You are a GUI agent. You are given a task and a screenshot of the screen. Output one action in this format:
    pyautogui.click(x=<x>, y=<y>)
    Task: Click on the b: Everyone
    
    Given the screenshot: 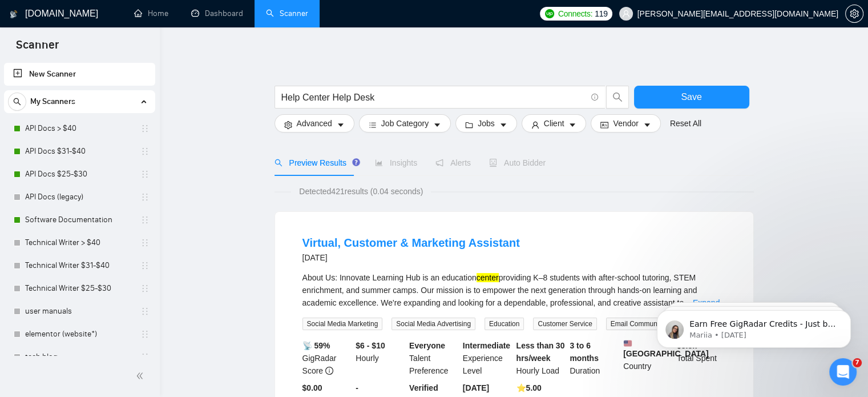 What is the action you would take?
    pyautogui.click(x=427, y=346)
    